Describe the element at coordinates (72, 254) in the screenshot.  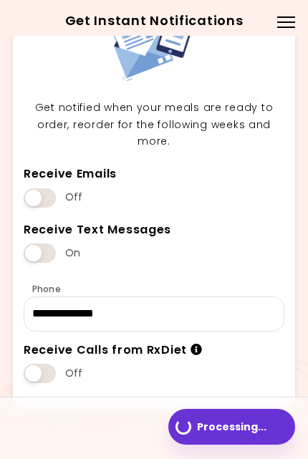
I see `span: On` at that location.